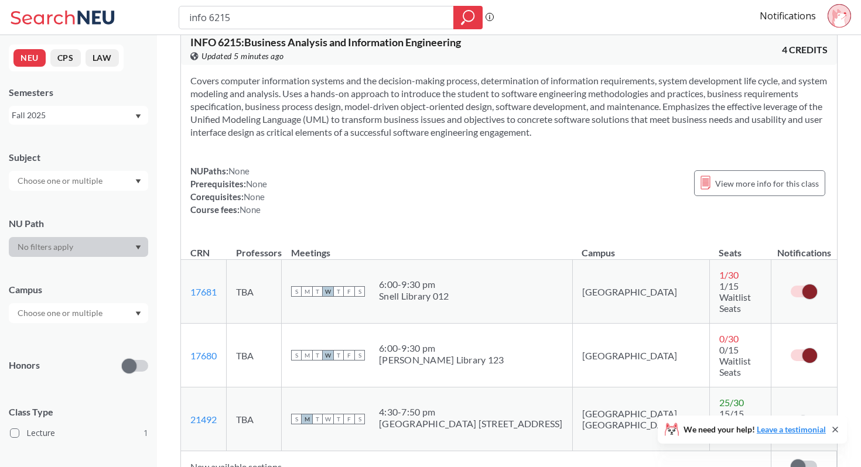  What do you see at coordinates (732, 402) in the screenshot?
I see `span: 25 / 30` at bounding box center [732, 402].